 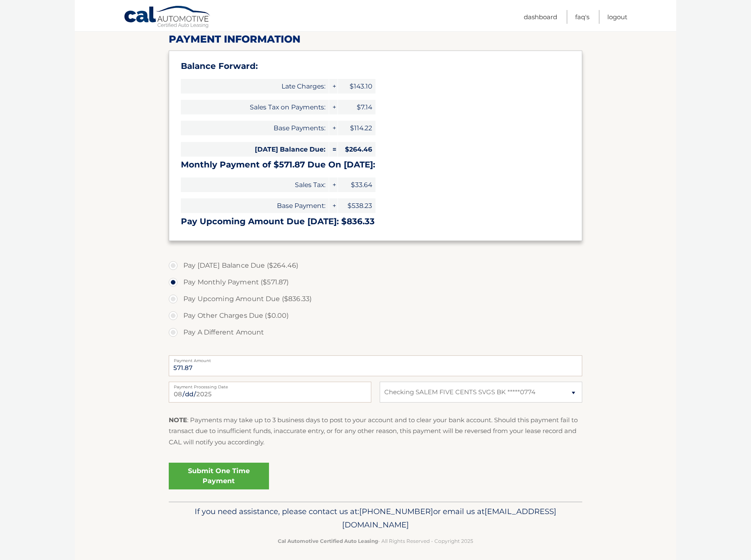 What do you see at coordinates (376, 519) in the screenshot?
I see `p: If you need assistance, please contact us at: or email us at` at bounding box center [376, 519].